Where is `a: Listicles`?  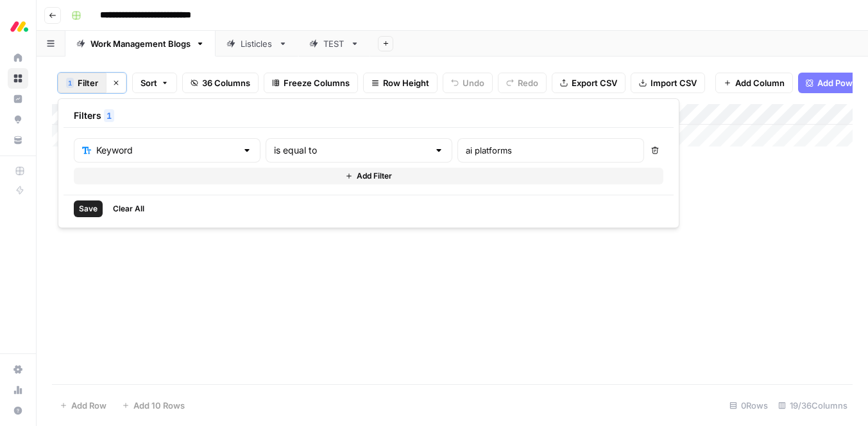
a: Listicles is located at coordinates (256, 44).